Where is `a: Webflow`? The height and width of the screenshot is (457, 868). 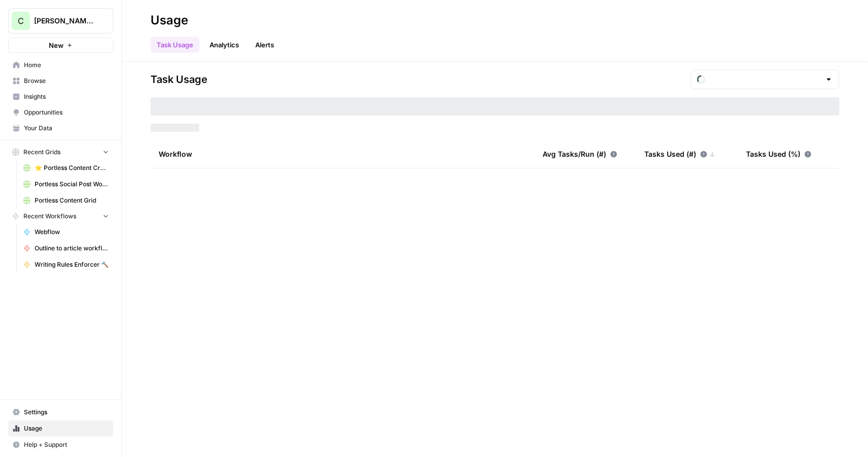 a: Webflow is located at coordinates (66, 232).